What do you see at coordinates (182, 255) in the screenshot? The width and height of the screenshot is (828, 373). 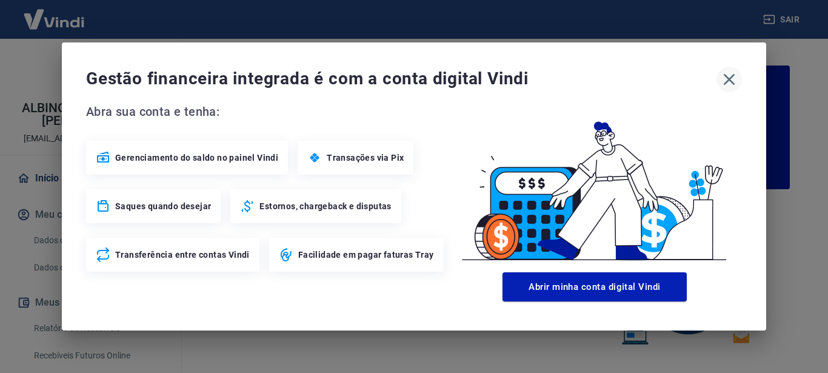 I see `span: Transferência entre contas Vindi` at bounding box center [182, 255].